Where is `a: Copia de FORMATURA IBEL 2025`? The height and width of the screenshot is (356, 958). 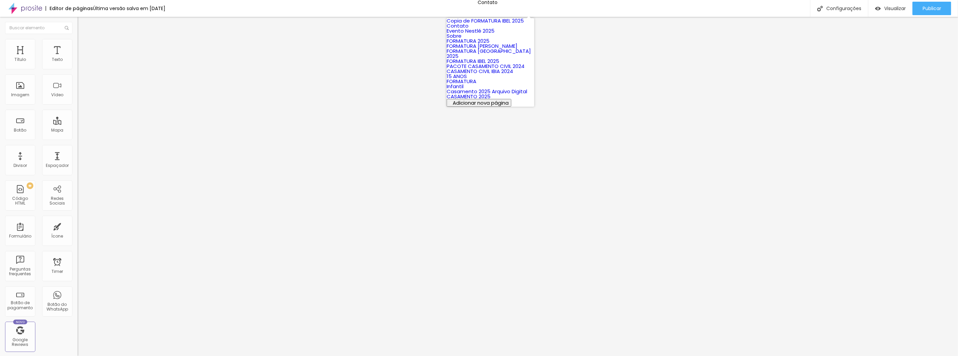 a: Copia de FORMATURA IBEL 2025 is located at coordinates (485, 21).